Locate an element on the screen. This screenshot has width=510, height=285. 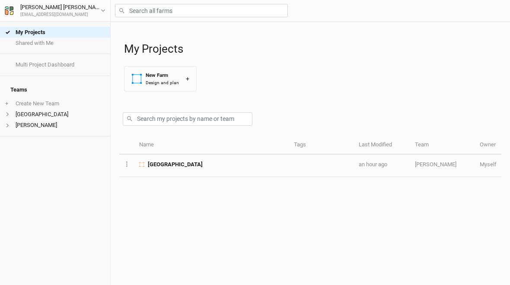
th: Team is located at coordinates (443, 145).